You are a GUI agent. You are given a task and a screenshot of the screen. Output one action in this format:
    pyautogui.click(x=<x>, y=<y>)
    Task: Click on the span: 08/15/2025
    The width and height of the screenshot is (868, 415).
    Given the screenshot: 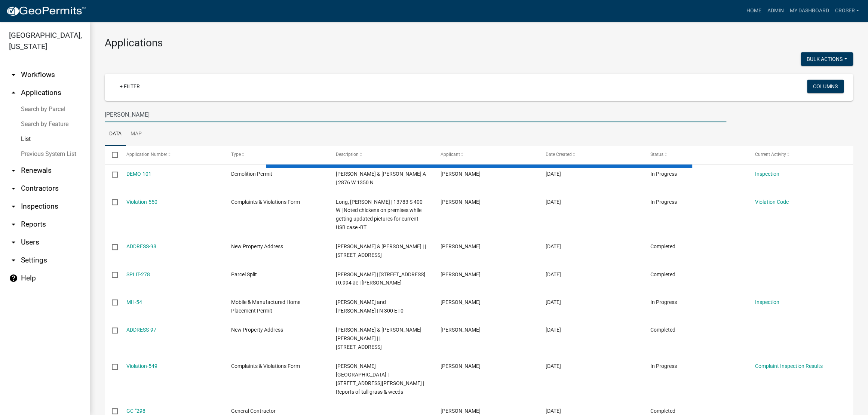 What is the action you would take?
    pyautogui.click(x=553, y=411)
    